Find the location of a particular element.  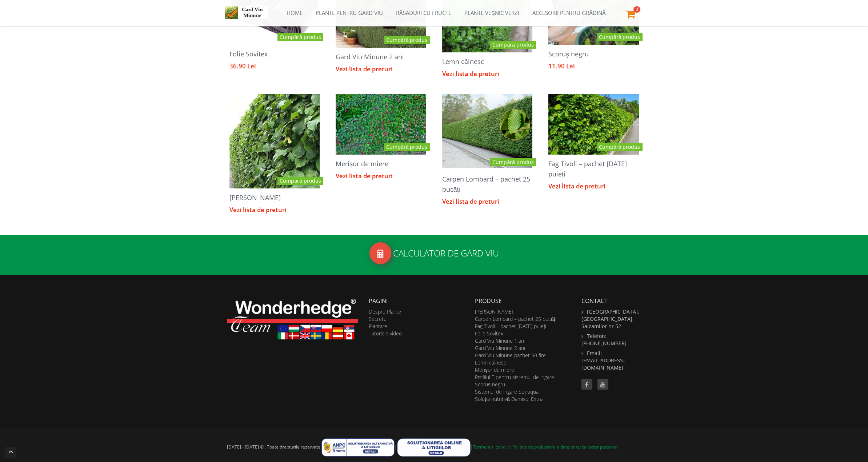

span: 11.90 Lei is located at coordinates (561, 66).